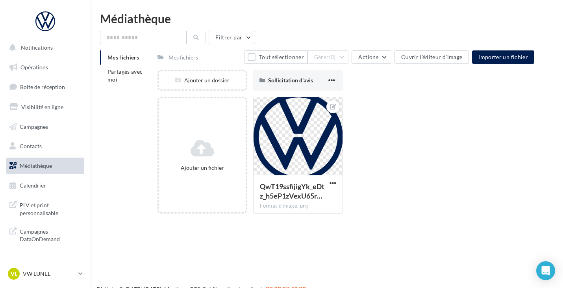  Describe the element at coordinates (49, 273) in the screenshot. I see `p: VW LUNEL` at that location.